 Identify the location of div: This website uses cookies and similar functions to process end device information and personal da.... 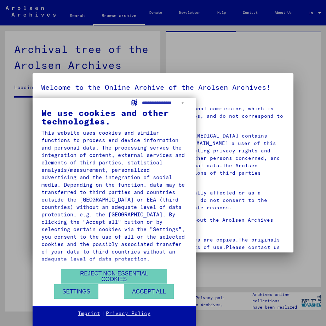
(114, 196).